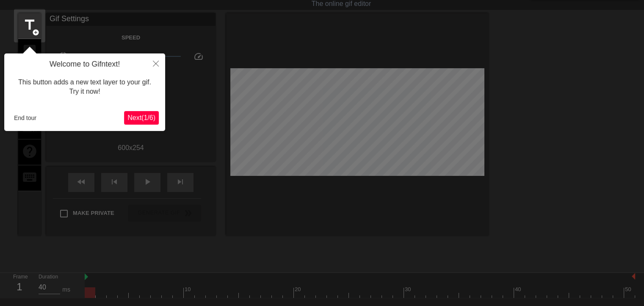 The height and width of the screenshot is (306, 644). Describe the element at coordinates (142, 118) in the screenshot. I see `button: Next` at that location.